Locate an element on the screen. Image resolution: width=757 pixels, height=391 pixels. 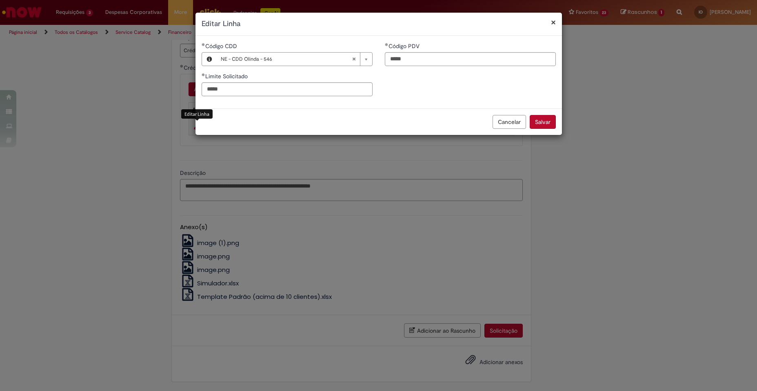
span: Código CDD, NE - CDD Olinda - 546 is located at coordinates (222, 46).